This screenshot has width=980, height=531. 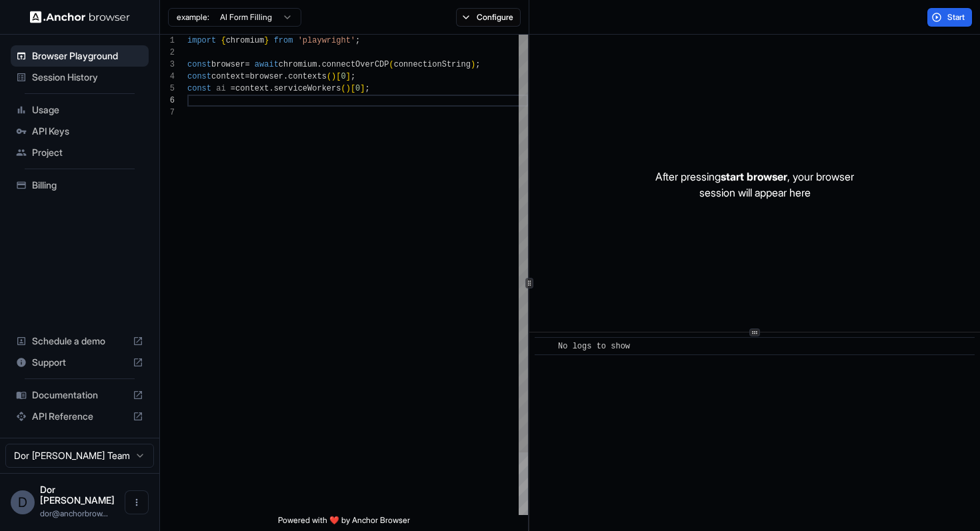 What do you see at coordinates (308, 76) in the screenshot?
I see `span: contexts` at bounding box center [308, 76].